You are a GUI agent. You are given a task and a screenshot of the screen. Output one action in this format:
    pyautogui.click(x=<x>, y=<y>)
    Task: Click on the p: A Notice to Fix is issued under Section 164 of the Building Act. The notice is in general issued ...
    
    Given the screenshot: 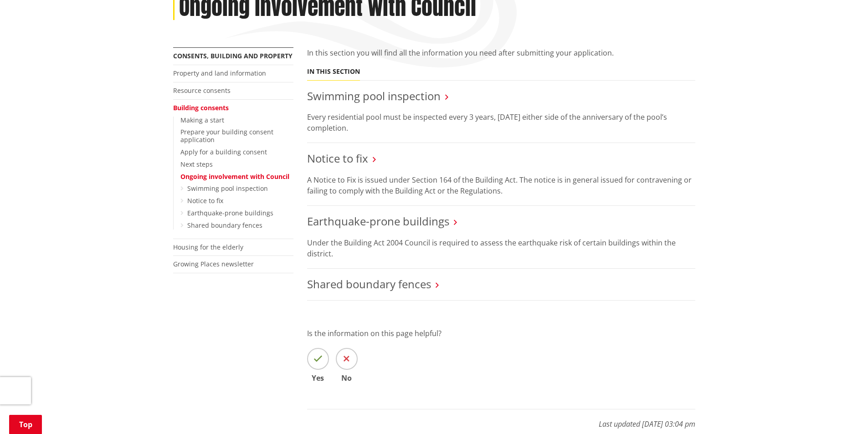 What is the action you would take?
    pyautogui.click(x=502, y=185)
    